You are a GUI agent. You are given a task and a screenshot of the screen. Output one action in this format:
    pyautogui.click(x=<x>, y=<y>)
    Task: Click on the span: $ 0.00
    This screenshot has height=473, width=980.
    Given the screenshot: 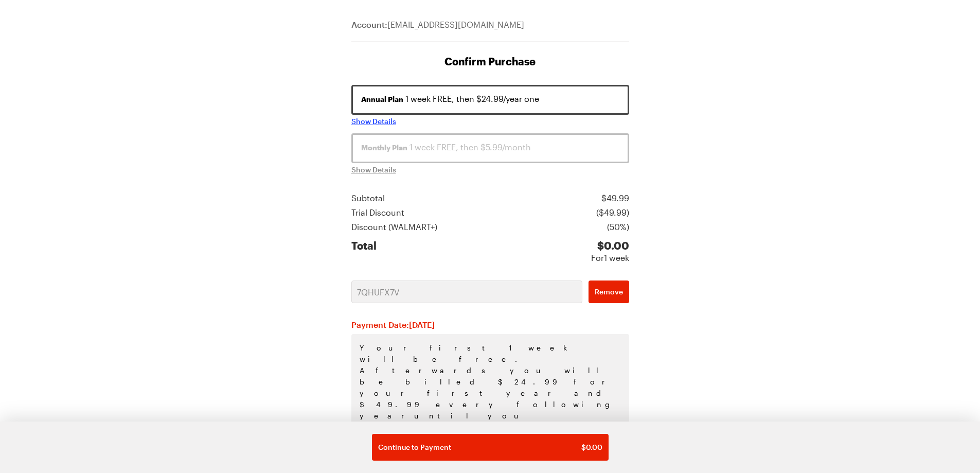 What is the action you would take?
    pyautogui.click(x=592, y=447)
    